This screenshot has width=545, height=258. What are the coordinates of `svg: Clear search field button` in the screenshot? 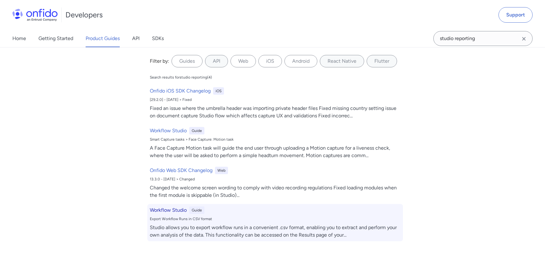 It's located at (524, 39).